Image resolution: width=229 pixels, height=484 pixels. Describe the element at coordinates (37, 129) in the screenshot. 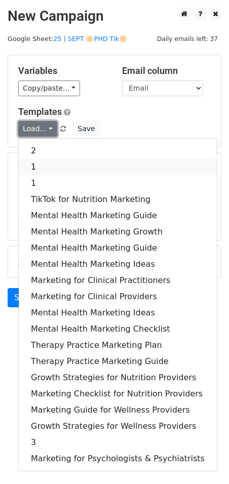

I see `a: Load...` at that location.